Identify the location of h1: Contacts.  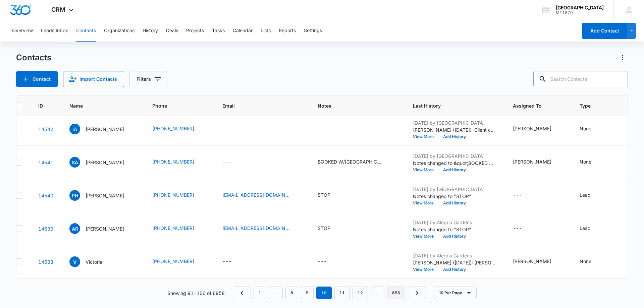
(33, 58).